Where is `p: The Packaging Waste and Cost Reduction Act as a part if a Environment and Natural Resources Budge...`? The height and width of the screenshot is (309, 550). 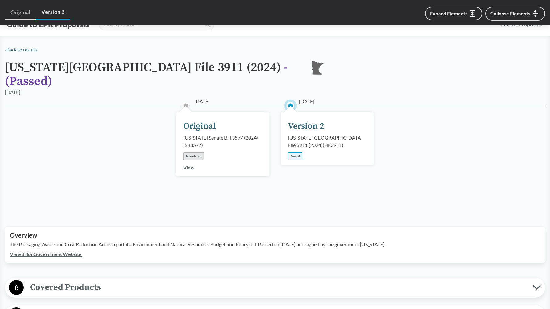 p: The Packaging Waste and Cost Reduction Act as a part if a Environment and Natural Resources Budge... is located at coordinates (275, 244).